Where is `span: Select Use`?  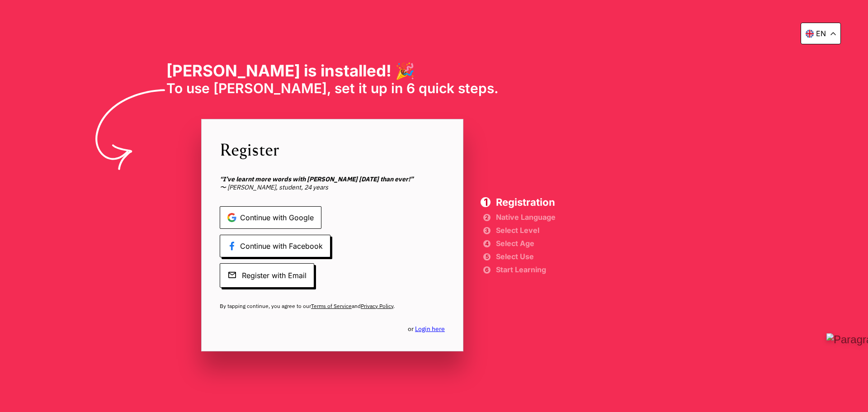 span: Select Use is located at coordinates (526, 257).